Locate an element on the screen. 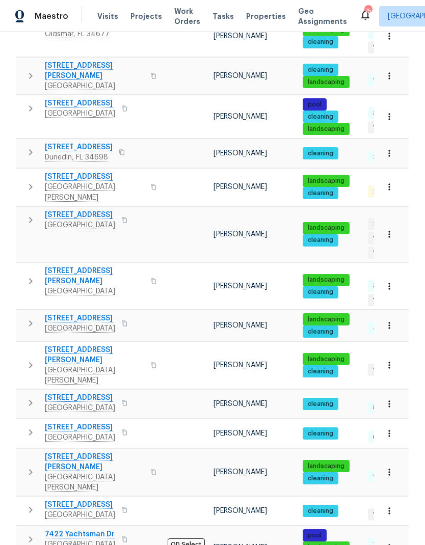 This screenshot has height=545, width=425. span: 8 Done is located at coordinates (384, 408).